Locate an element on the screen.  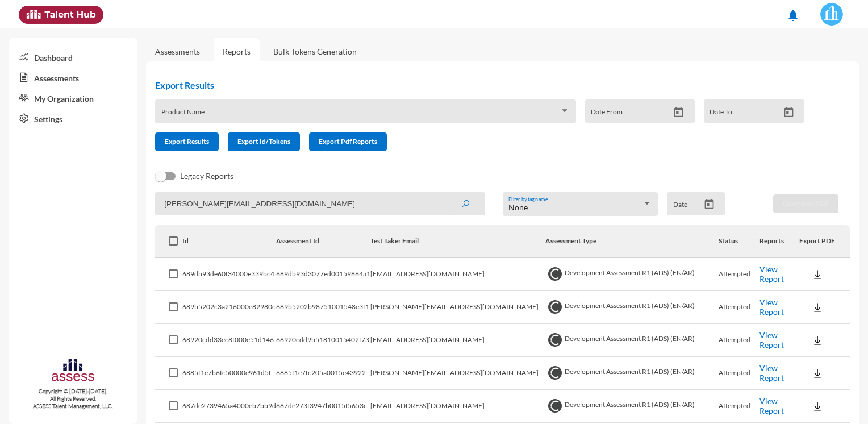
span: Export Id/Tokens is located at coordinates (263, 141).